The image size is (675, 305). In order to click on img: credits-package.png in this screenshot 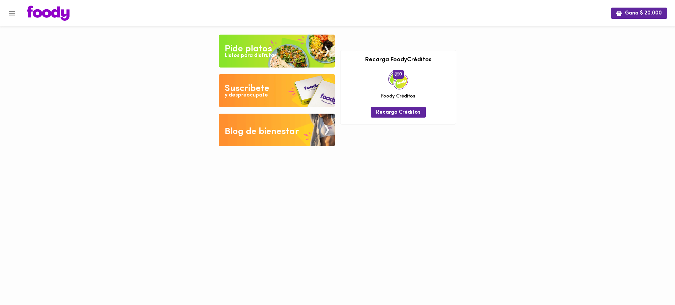, I will do `click(398, 80)`.